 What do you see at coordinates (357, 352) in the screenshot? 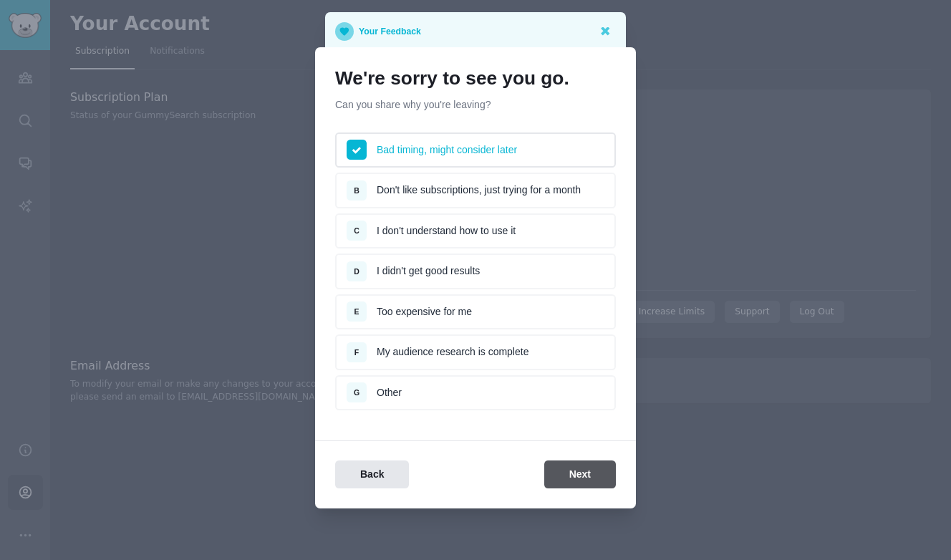
I see `span: F` at bounding box center [357, 352].